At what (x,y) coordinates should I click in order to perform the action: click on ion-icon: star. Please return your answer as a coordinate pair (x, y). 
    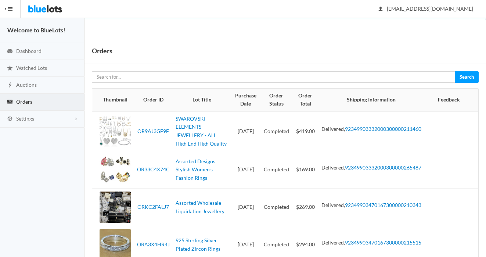
    Looking at the image, I should click on (10, 68).